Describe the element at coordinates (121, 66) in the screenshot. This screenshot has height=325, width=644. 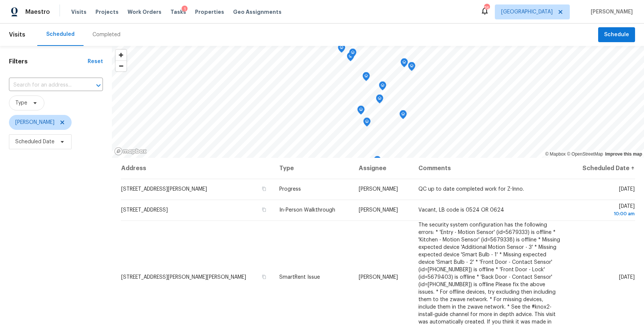
I see `button: Zoom out` at that location.